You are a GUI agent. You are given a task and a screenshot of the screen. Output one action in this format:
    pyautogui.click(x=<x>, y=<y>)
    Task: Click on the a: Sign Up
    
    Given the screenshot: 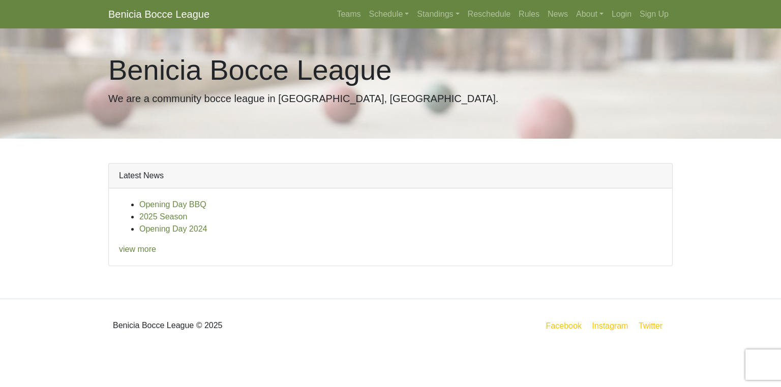 What is the action you would take?
    pyautogui.click(x=654, y=14)
    